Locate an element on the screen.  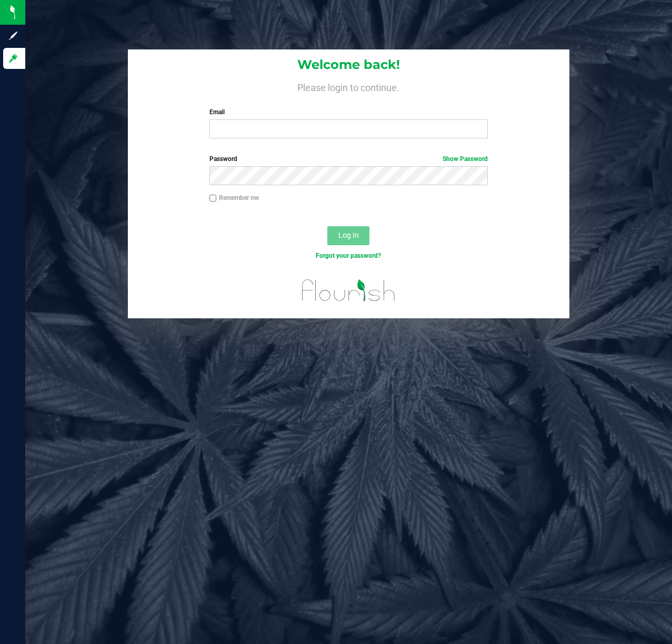
h4: Please login to continue. is located at coordinates (349, 86).